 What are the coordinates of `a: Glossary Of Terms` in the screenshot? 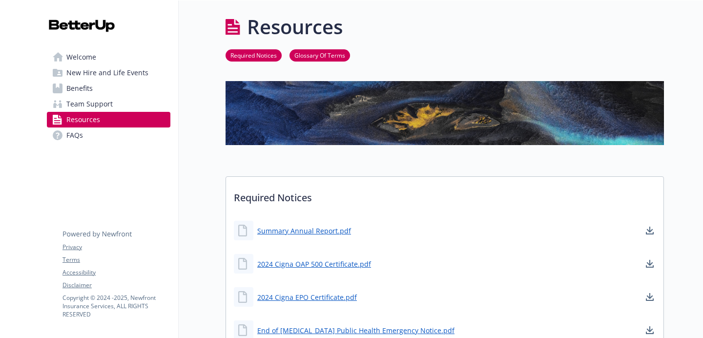 It's located at (320, 55).